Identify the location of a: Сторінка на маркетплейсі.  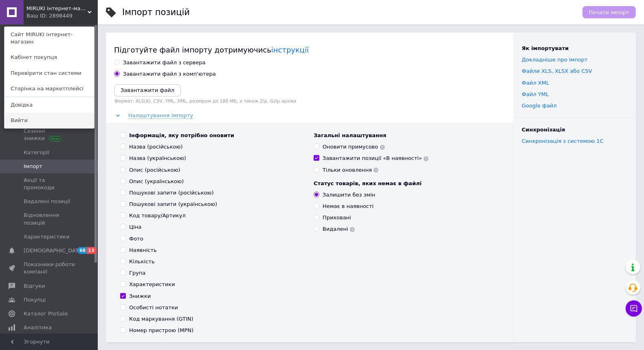
(50, 89).